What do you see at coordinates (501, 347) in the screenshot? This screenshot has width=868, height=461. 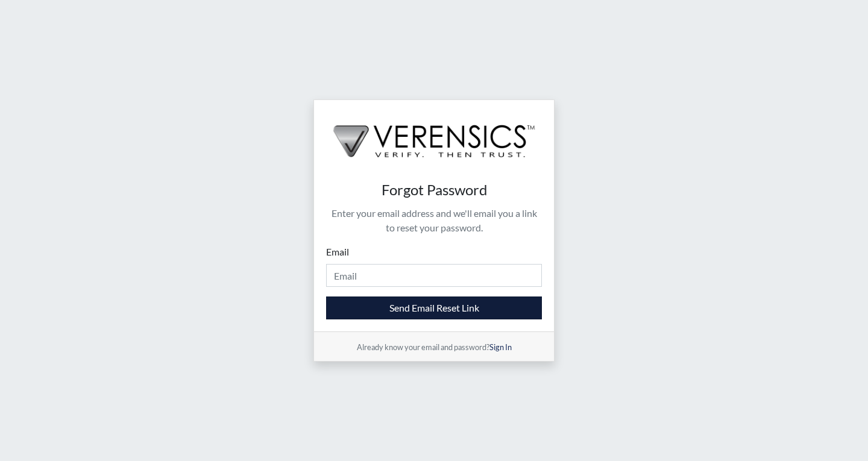 I see `a: Sign In` at bounding box center [501, 347].